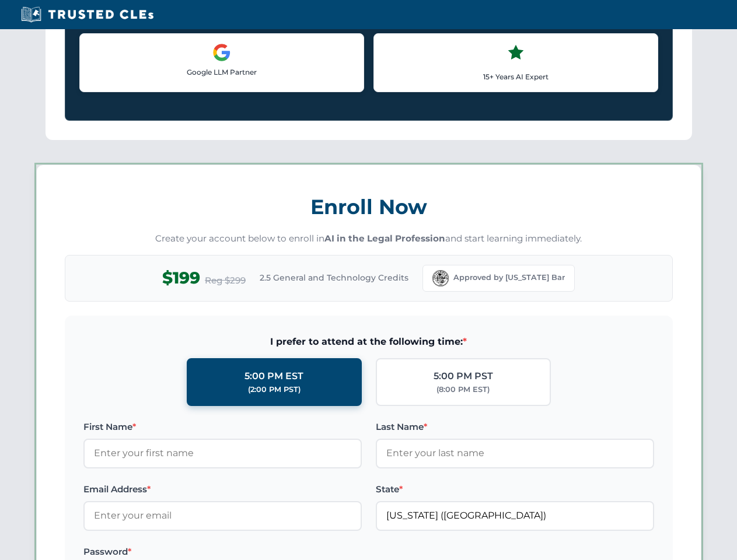 This screenshot has width=737, height=560. What do you see at coordinates (87, 15) in the screenshot?
I see `img: Trusted CLEs` at bounding box center [87, 15].